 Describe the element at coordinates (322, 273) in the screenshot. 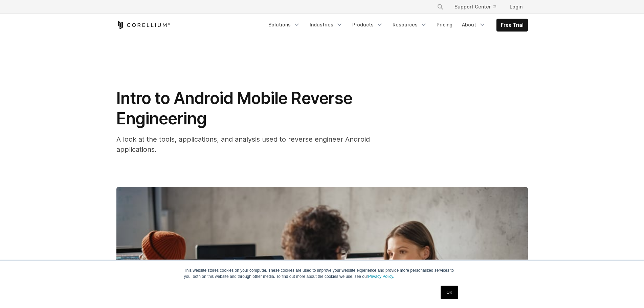

I see `p: This website stores cookies on your computer. These cookies are used to improve your website expe...` at that location.